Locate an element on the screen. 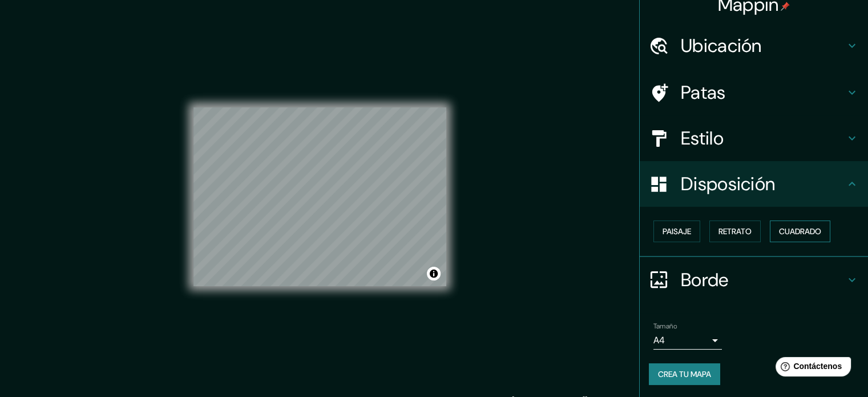  button: Paisaje is located at coordinates (677, 231).